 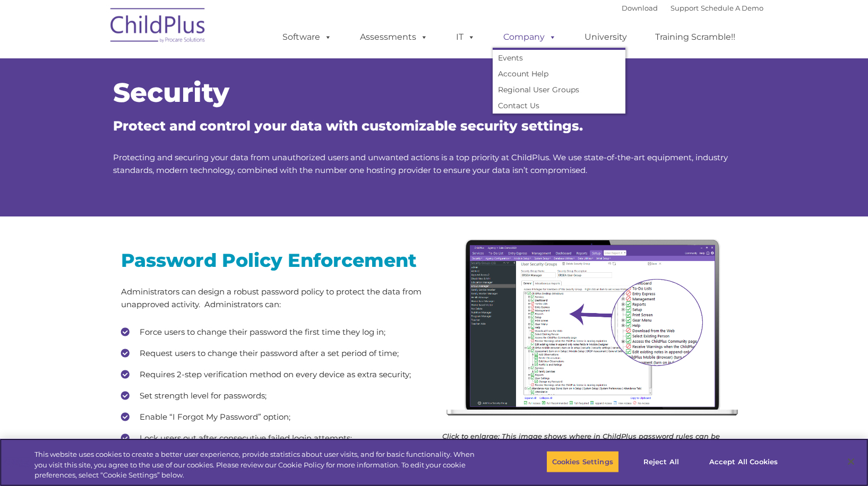 What do you see at coordinates (394, 38) in the screenshot?
I see `a: Assessments` at bounding box center [394, 38].